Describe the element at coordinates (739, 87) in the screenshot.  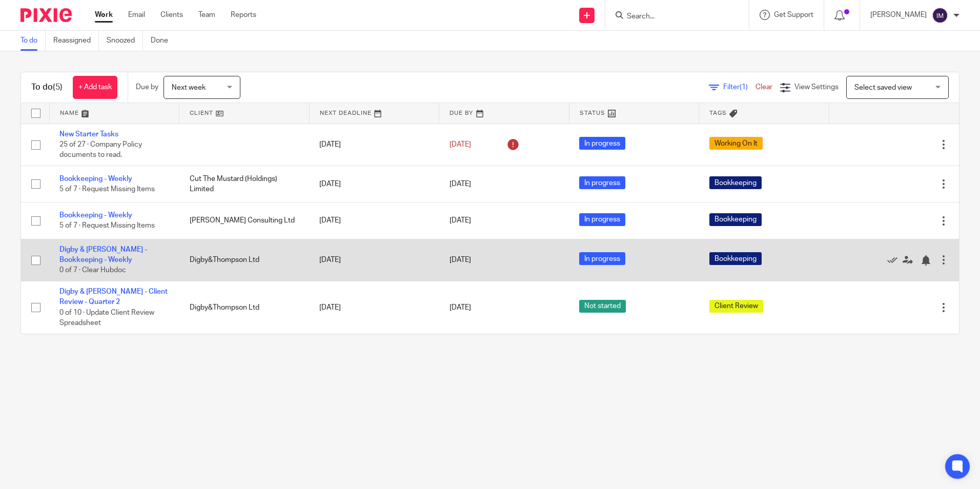
I see `span: Filter` at that location.